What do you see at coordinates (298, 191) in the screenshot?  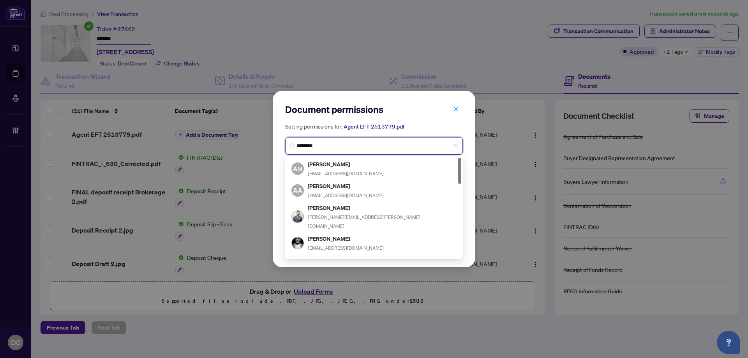 I see `span: AA` at bounding box center [298, 191].